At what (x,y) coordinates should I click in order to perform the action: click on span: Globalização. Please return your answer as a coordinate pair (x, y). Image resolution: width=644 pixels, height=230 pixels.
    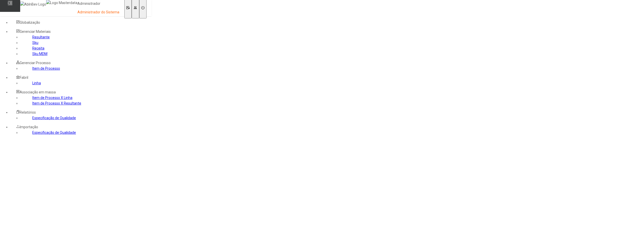
    Looking at the image, I should click on (30, 22).